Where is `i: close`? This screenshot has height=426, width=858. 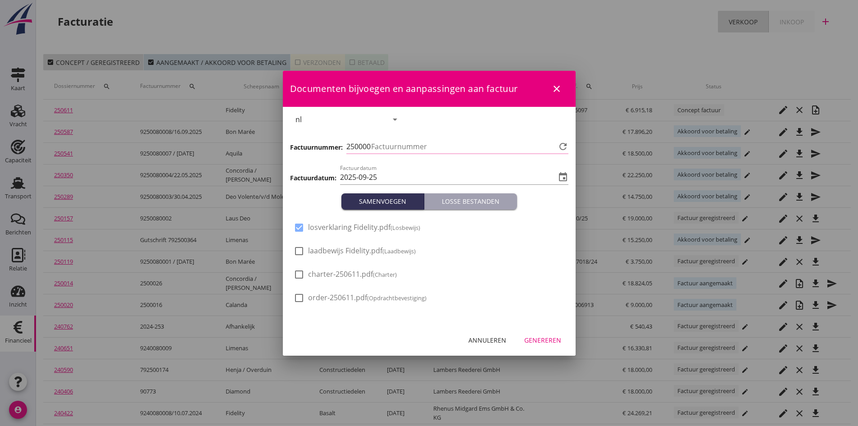
i: close is located at coordinates (557, 89).